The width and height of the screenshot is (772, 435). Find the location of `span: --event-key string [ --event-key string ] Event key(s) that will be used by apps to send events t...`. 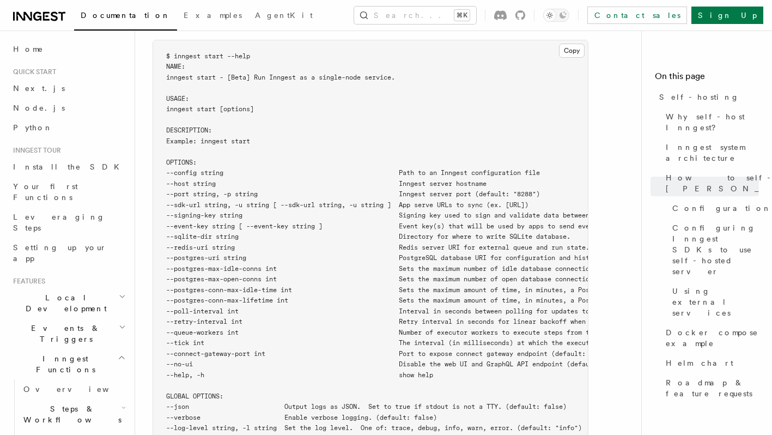

span: --event-key string [ --event-key string ] Event key(s) that will be used by apps to send events t... is located at coordinates (412, 226).